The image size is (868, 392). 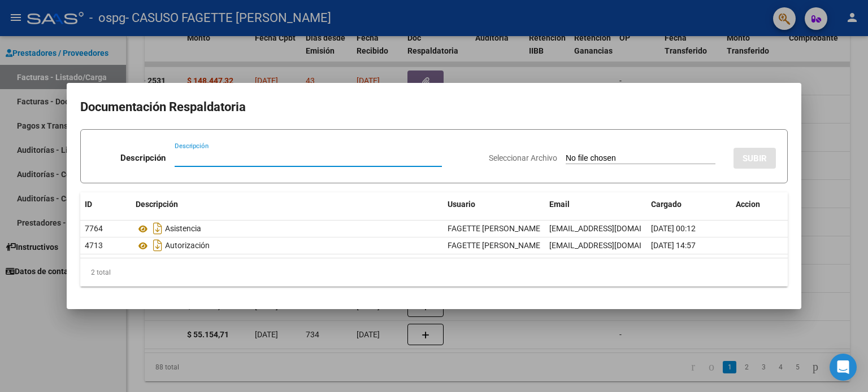 What do you see at coordinates (595, 204) in the screenshot?
I see `datatable-header-cell: Email` at bounding box center [595, 204].